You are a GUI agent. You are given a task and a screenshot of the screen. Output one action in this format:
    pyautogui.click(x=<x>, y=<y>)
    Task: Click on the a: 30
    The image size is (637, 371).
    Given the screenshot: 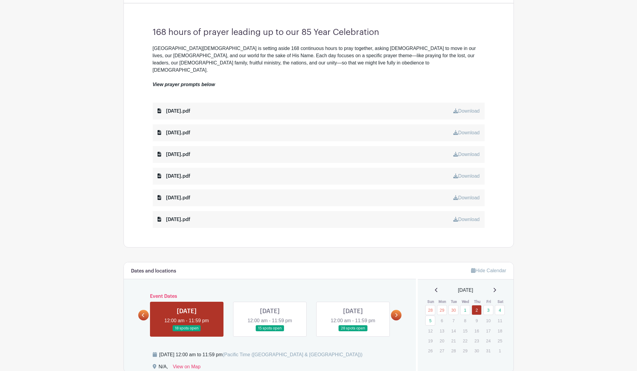 What is the action you would take?
    pyautogui.click(x=453, y=310)
    